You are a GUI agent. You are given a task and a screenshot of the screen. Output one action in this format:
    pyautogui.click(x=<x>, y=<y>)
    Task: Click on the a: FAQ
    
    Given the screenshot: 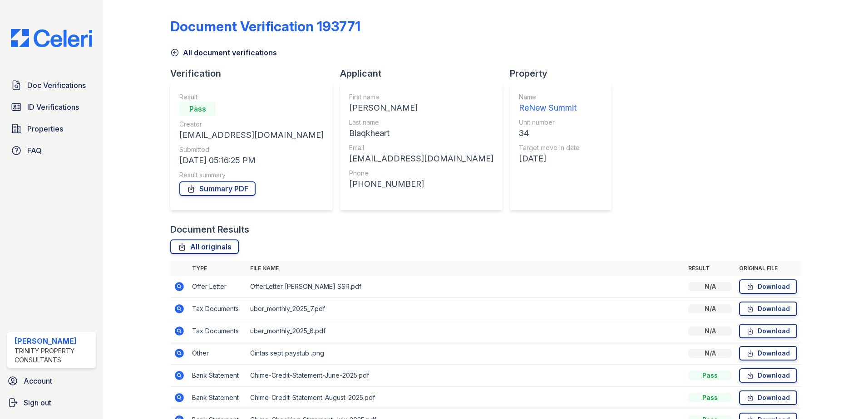 What is the action you would take?
    pyautogui.click(x=51, y=151)
    